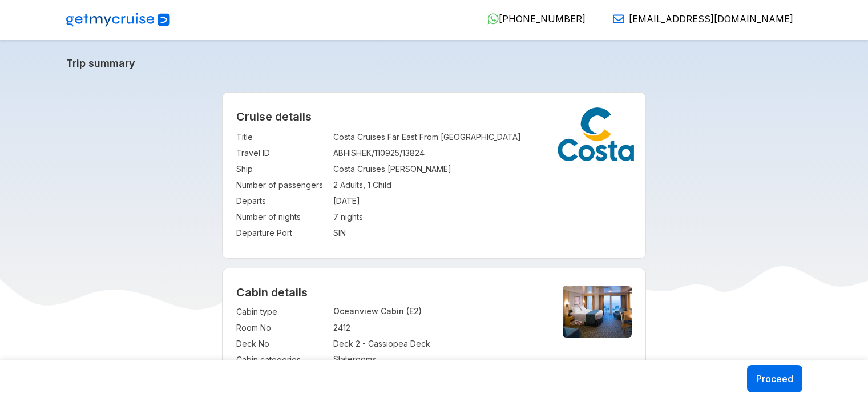 Image resolution: width=868 pixels, height=397 pixels. Describe the element at coordinates (434, 117) in the screenshot. I see `h2: Cruise details` at that location.